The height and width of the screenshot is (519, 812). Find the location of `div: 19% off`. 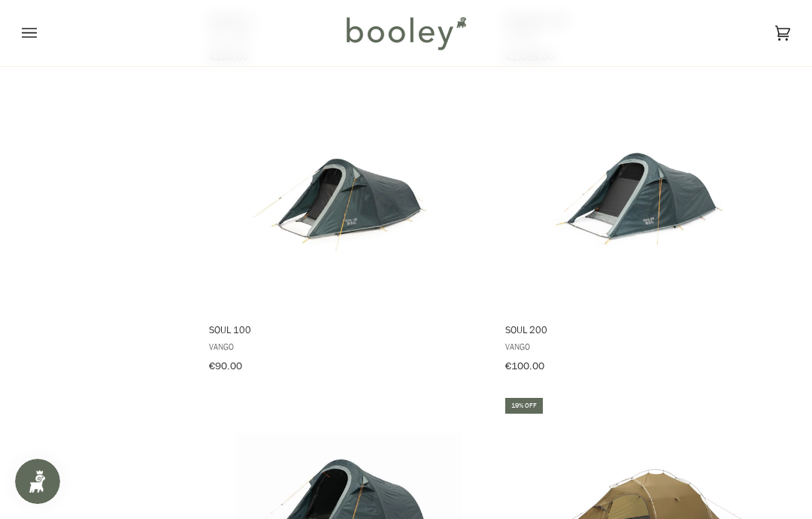

div: 19% off is located at coordinates (524, 406).